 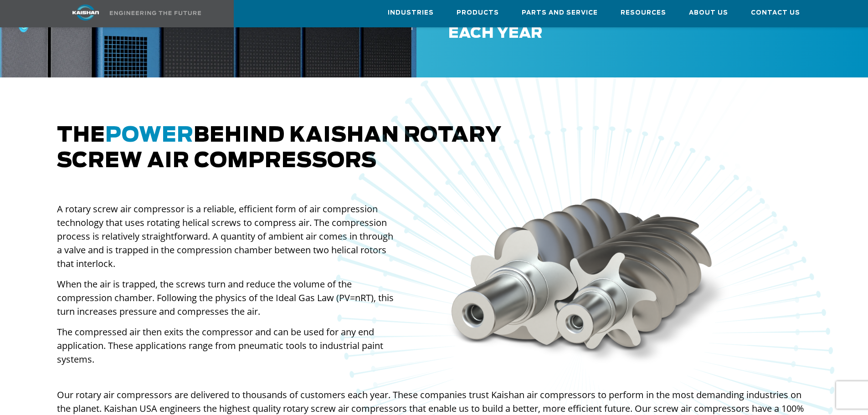 I want to click on p: The compressed air then exits the compressor and can be used for any end application. These appli..., so click(x=227, y=346).